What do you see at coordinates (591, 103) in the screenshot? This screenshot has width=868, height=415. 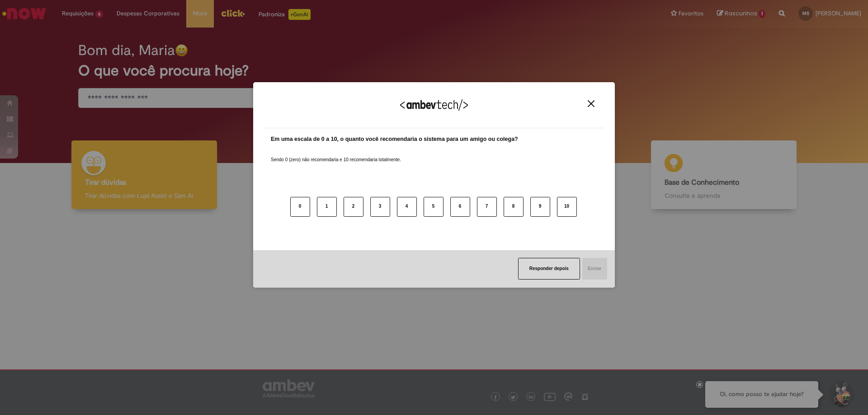 I see `img: Close` at bounding box center [591, 103].